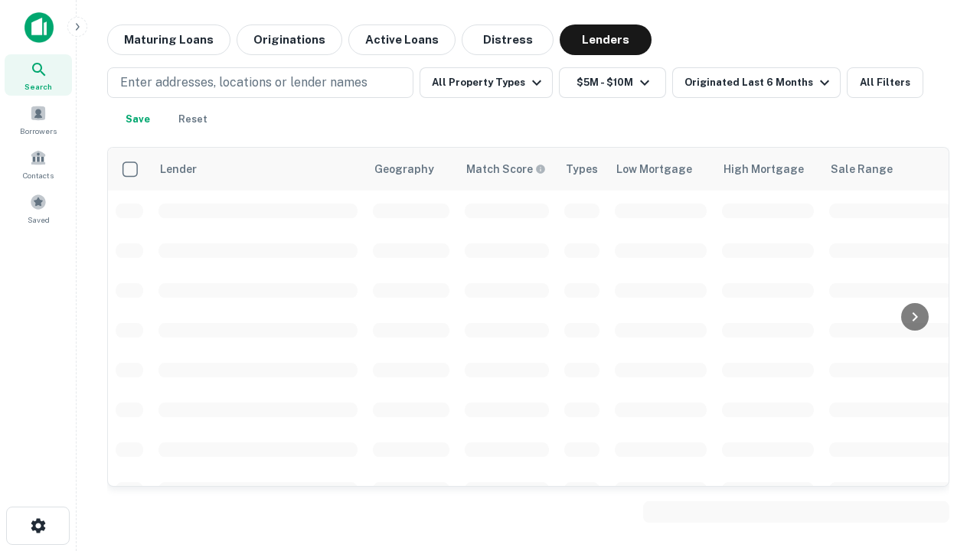 This screenshot has height=551, width=980. What do you see at coordinates (192, 120) in the screenshot?
I see `button: Reset` at bounding box center [192, 120].